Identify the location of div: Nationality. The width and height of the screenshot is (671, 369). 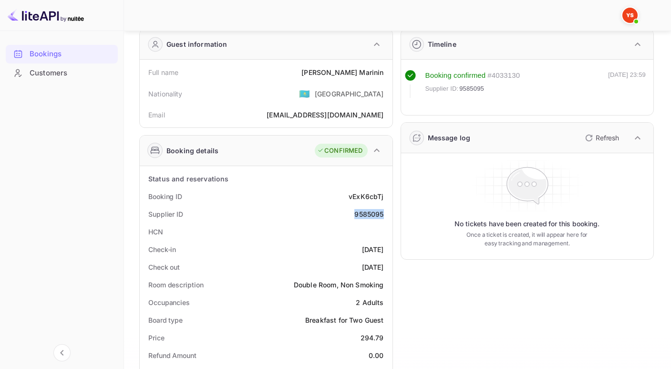
(165, 93).